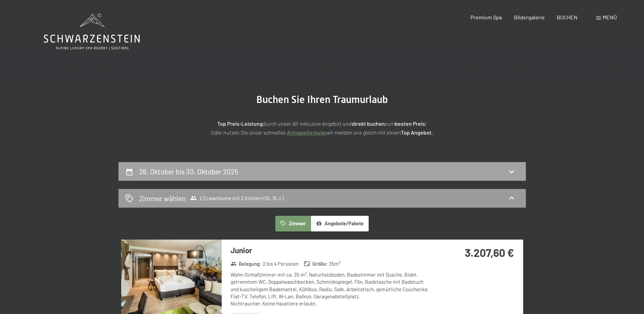 This screenshot has width=644, height=314. I want to click on a: BUCHEN, so click(567, 17).